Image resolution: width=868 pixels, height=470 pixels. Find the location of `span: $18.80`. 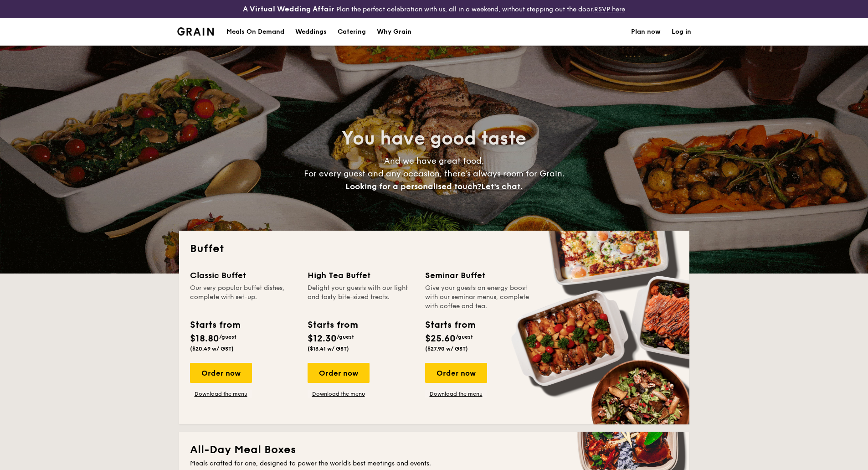

span: $18.80 is located at coordinates (205, 338).